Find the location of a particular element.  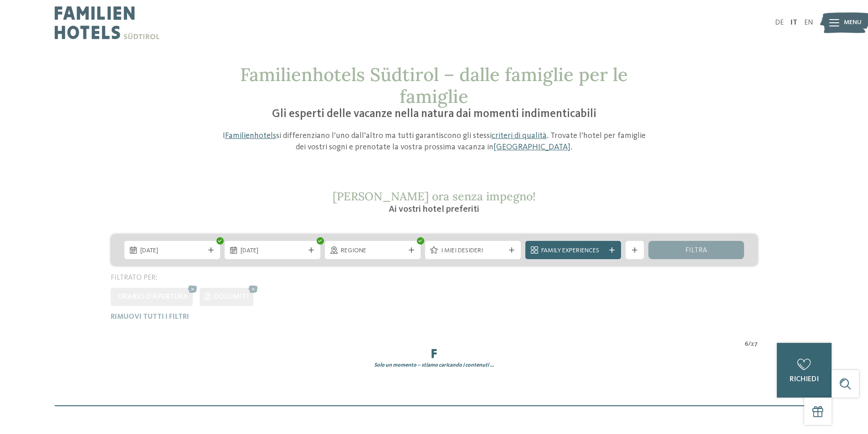

a: Familienhotels is located at coordinates (251, 136).